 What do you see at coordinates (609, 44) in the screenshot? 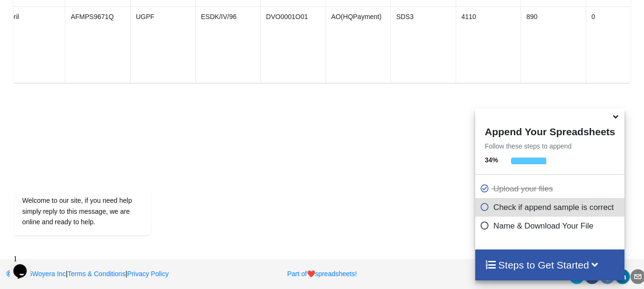
I see `td: 0` at bounding box center [609, 44].